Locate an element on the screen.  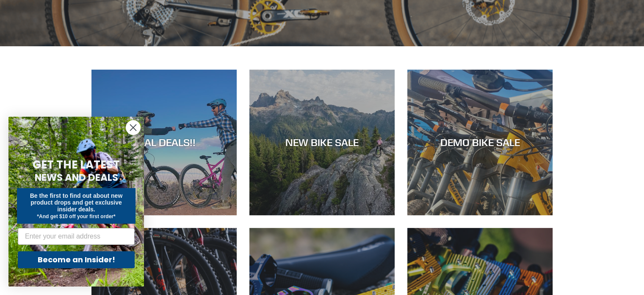
span: GET THE LATEST is located at coordinates (76, 164).